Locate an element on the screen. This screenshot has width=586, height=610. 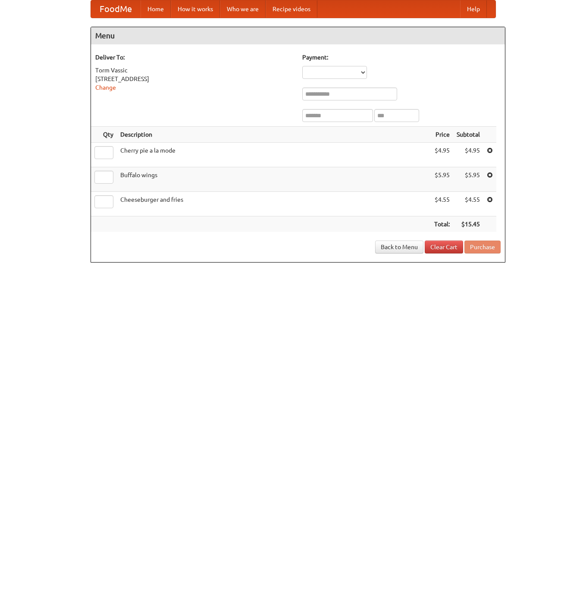
a: How it works is located at coordinates (195, 9).